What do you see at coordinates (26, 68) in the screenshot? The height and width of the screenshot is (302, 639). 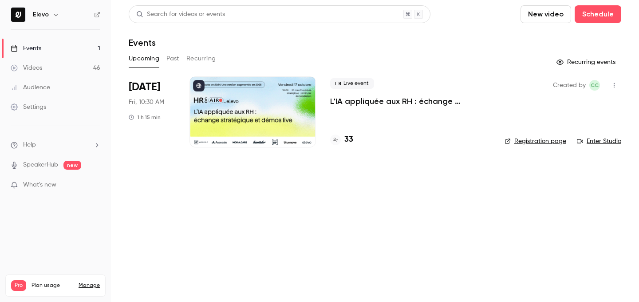 I see `div: Videos` at bounding box center [26, 68].